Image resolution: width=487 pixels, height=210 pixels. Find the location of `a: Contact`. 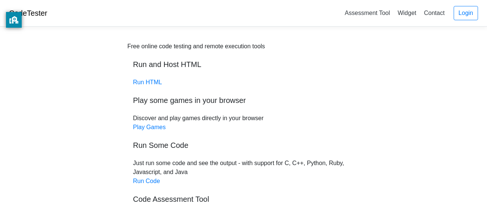

a: Contact is located at coordinates (434, 13).